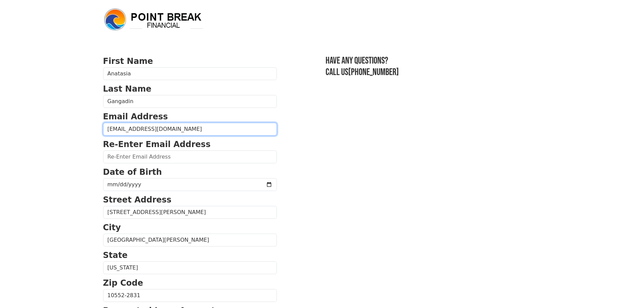 This screenshot has width=644, height=308. What do you see at coordinates (157, 144) in the screenshot?
I see `strong: Re-Enter Email Address` at bounding box center [157, 144].